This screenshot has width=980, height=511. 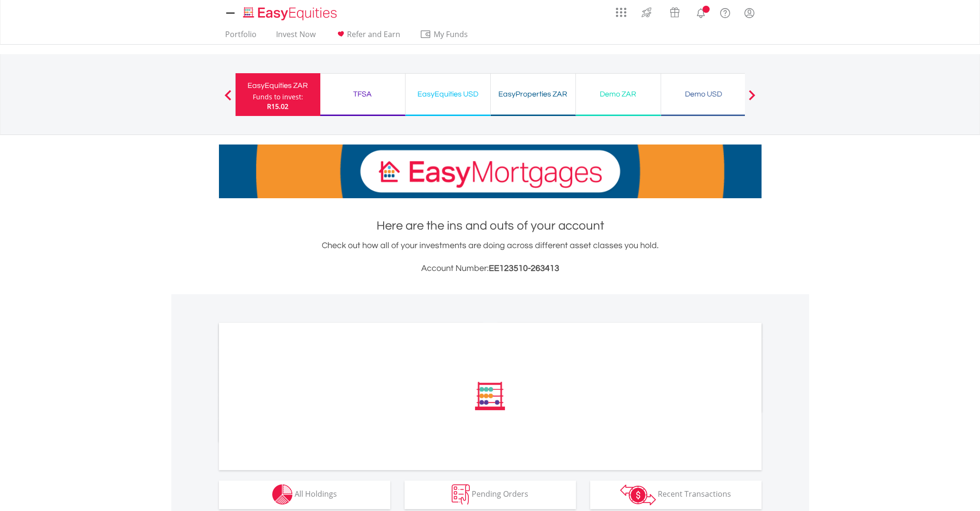 I want to click on a: Invest Now, so click(x=295, y=36).